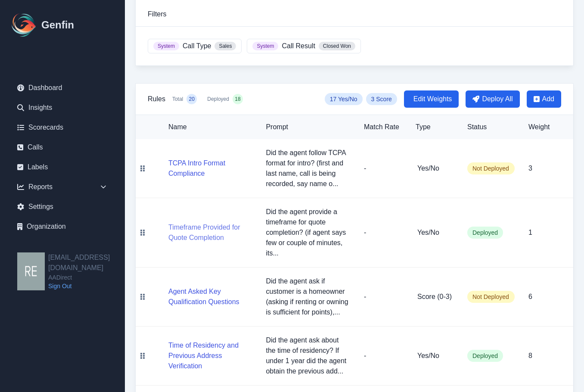  I want to click on span: Add, so click(548, 99).